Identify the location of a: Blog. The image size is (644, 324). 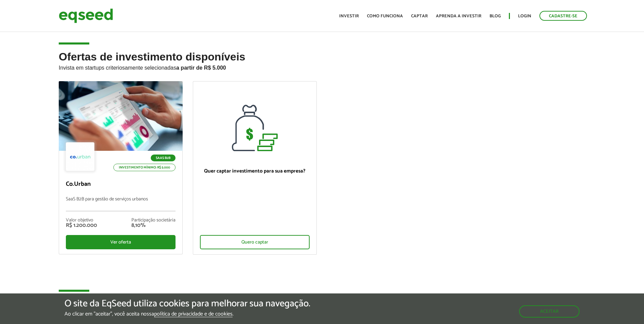
(495, 16).